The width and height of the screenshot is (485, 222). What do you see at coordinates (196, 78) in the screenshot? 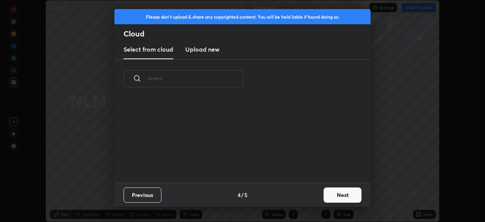
I see `input: Search` at bounding box center [196, 78].